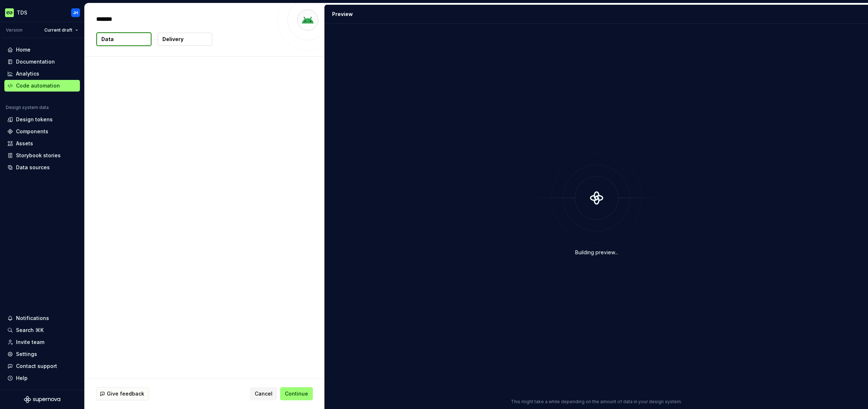 This screenshot has width=868, height=409. Describe the element at coordinates (23, 50) in the screenshot. I see `div: Home` at that location.